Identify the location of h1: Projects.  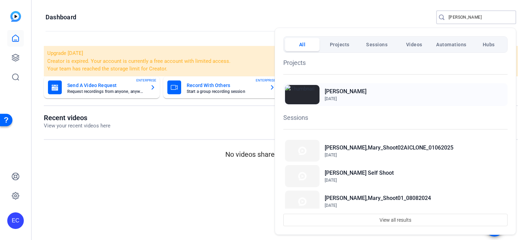
(395, 62).